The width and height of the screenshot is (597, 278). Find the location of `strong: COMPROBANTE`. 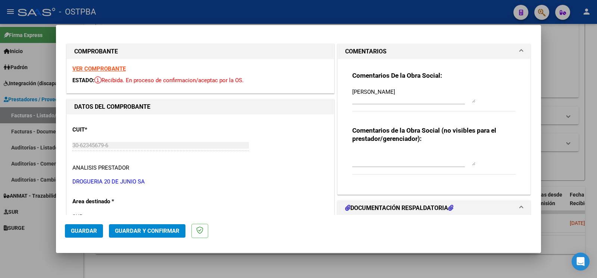

strong: COMPROBANTE is located at coordinates (96, 51).